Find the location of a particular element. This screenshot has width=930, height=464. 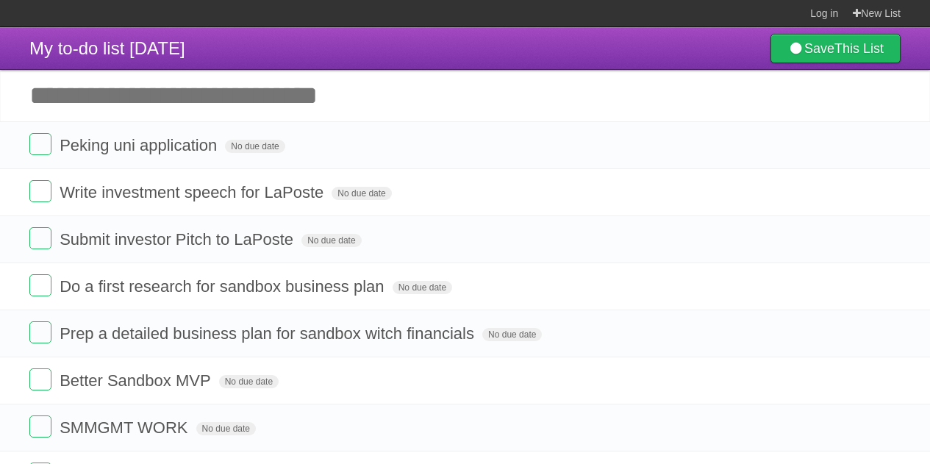

span: SMMGMT WORK is located at coordinates (125, 427).